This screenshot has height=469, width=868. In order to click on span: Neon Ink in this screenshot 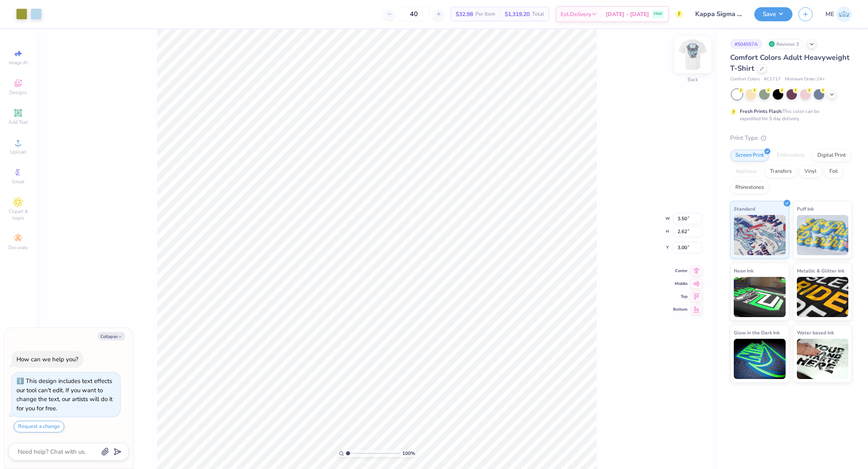, I will do `click(743, 271)`.